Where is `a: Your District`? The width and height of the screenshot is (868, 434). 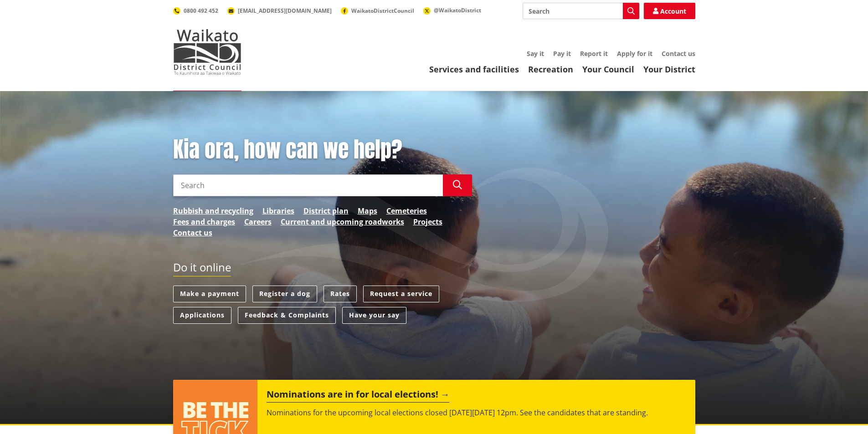
a: Your District is located at coordinates (669, 69).